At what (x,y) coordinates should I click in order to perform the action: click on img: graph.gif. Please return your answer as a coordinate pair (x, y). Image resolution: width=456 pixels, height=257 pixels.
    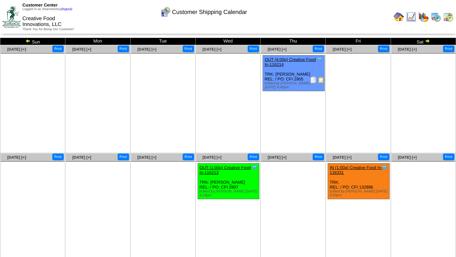
    Looking at the image, I should click on (423, 17).